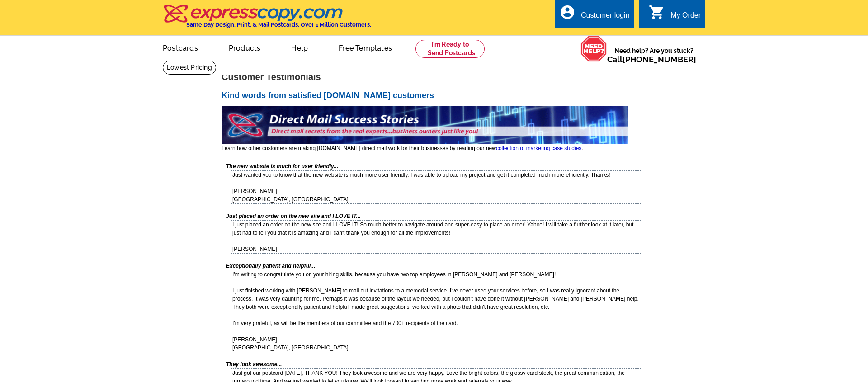 Image resolution: width=868 pixels, height=382 pixels. Describe the element at coordinates (436, 187) in the screenshot. I see `div: Just wanted you to know that the new website is much more user friendly. I was able to upload my ...` at that location.